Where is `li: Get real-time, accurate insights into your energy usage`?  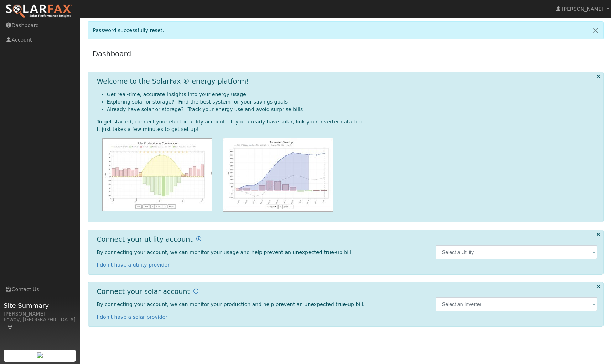 li: Get real-time, accurate insights into your energy usage is located at coordinates (353, 94).